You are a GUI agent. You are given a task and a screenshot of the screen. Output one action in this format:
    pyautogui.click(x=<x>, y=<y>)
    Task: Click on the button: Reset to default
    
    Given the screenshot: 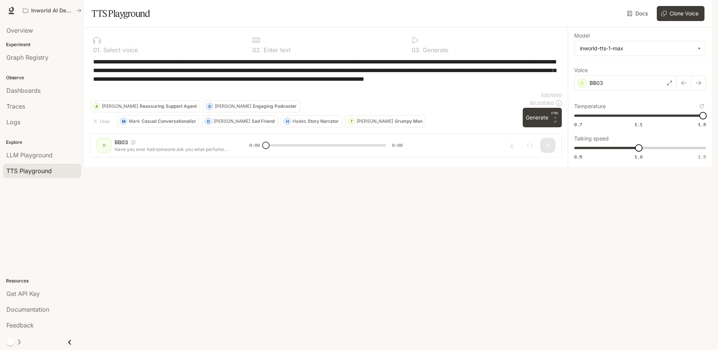 What is the action you would take?
    pyautogui.click(x=702, y=106)
    